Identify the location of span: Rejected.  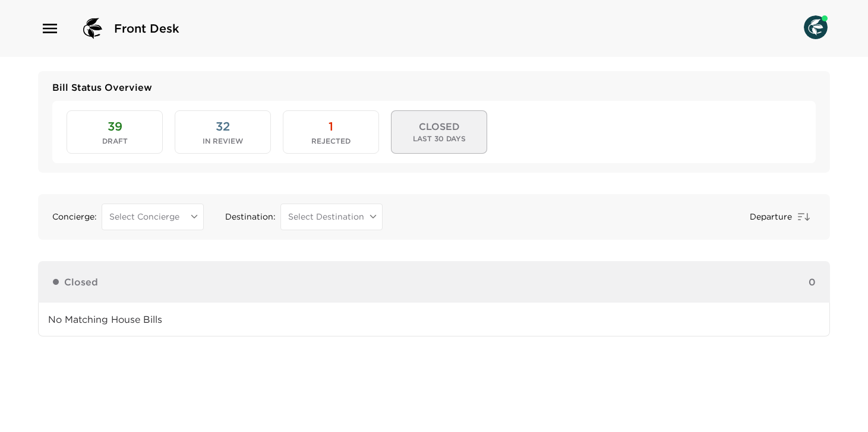
(331, 142).